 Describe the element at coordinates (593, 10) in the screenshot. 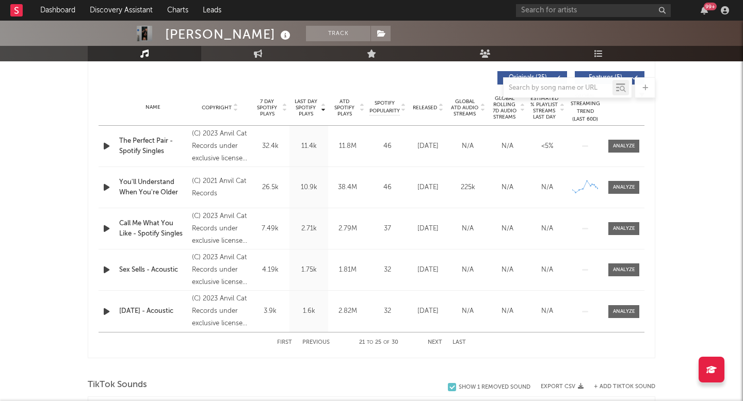

I see `input: Search for artists` at that location.